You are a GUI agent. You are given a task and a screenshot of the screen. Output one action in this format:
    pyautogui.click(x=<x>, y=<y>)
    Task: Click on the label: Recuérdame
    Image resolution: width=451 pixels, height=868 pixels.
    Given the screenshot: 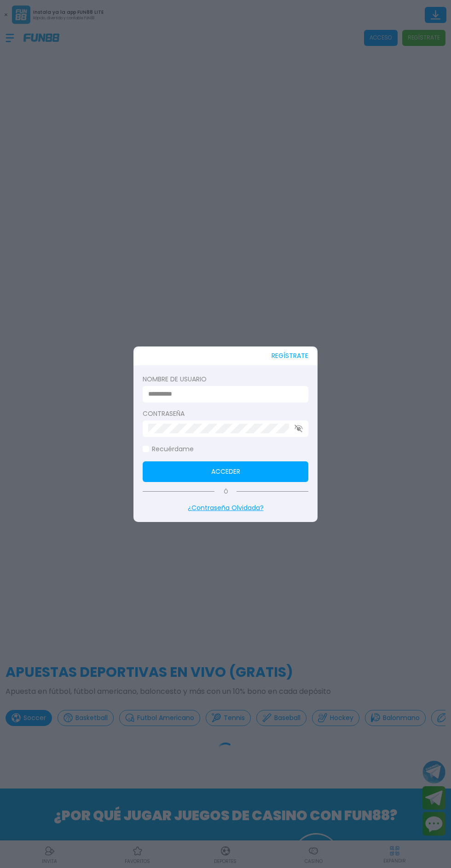 What is the action you would take?
    pyautogui.click(x=168, y=449)
    